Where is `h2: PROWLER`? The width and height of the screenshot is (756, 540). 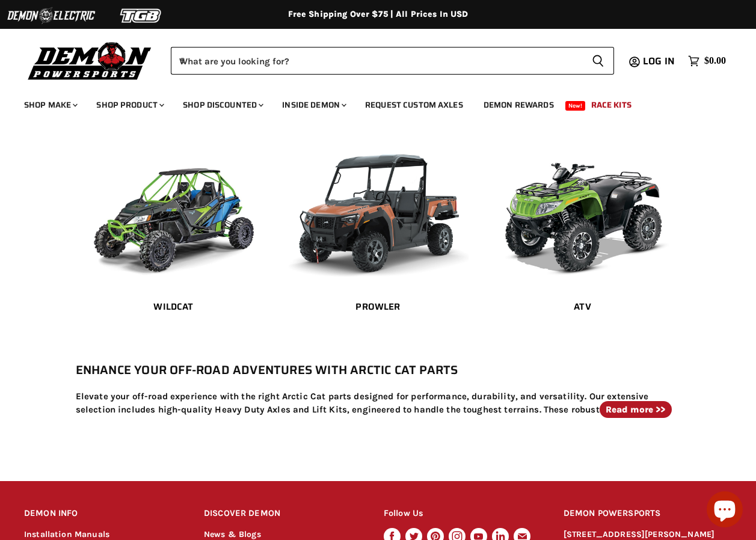 h2: PROWLER is located at coordinates (378, 306).